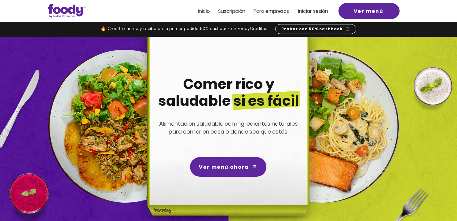 The width and height of the screenshot is (457, 221). Describe the element at coordinates (271, 11) in the screenshot. I see `a: Para empresas` at that location.